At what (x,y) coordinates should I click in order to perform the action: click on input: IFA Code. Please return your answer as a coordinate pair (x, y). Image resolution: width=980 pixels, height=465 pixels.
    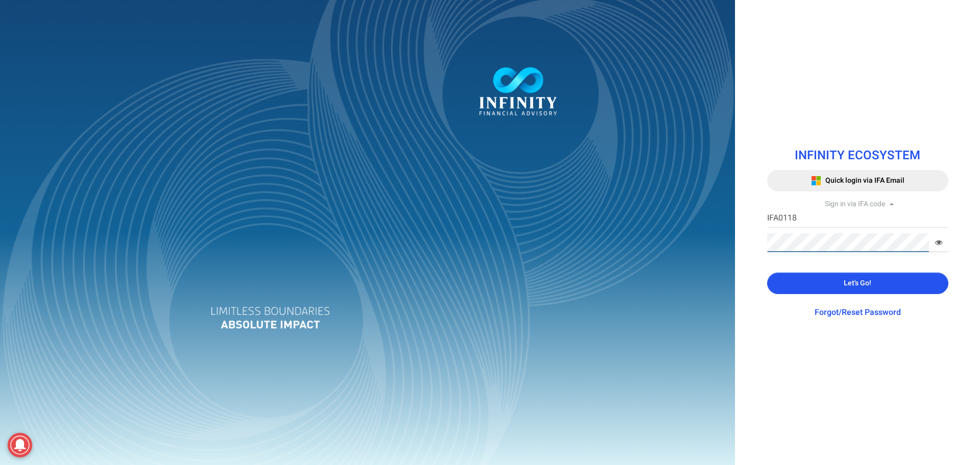
    Looking at the image, I should click on (858, 218).